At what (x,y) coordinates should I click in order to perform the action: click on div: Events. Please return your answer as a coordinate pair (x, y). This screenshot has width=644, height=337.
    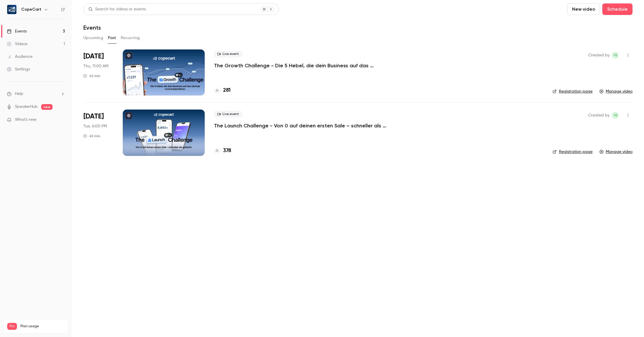
    Looking at the image, I should click on (16, 31).